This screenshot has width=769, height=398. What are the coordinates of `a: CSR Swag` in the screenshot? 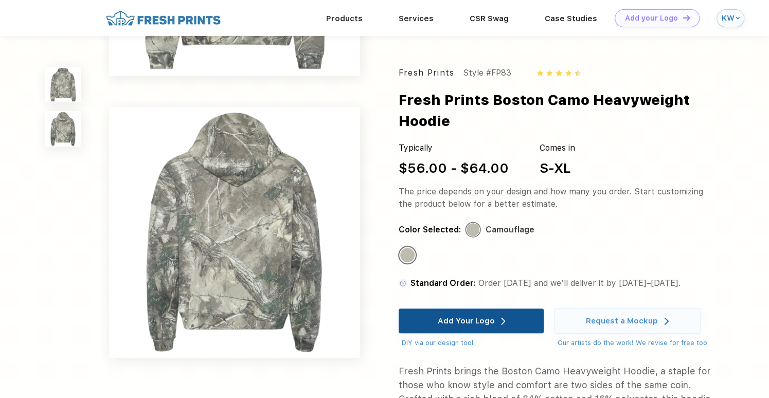 It's located at (488, 19).